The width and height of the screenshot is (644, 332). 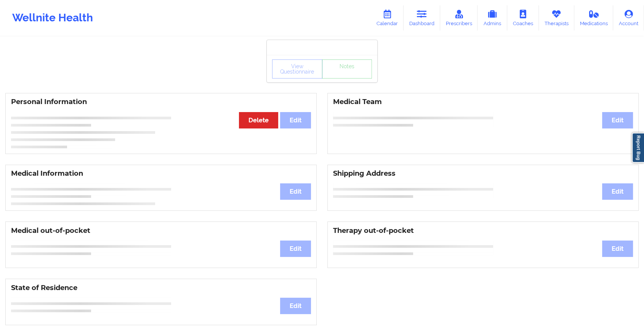 I want to click on a: Report Bug, so click(x=638, y=147).